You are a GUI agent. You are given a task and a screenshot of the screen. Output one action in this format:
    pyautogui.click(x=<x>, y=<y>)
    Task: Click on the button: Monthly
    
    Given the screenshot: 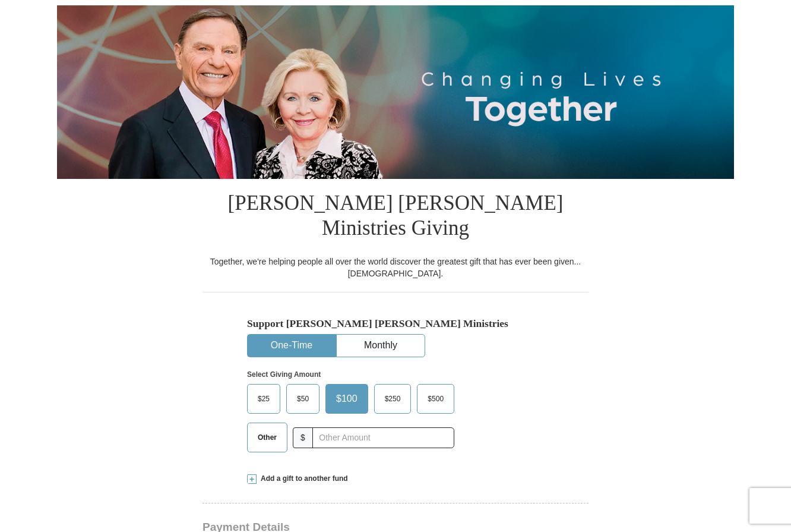 What is the action you would take?
    pyautogui.click(x=381, y=345)
    